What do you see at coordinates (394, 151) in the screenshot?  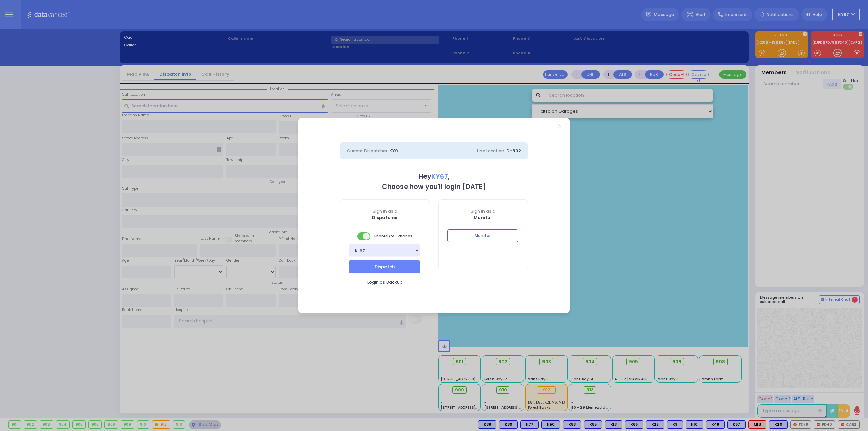 I see `span: KY9` at bounding box center [394, 151].